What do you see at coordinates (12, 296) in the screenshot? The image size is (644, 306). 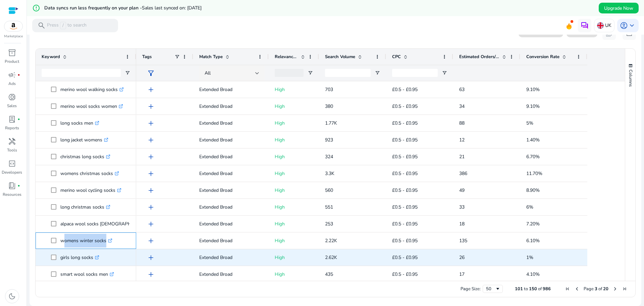 I see `span: dark_mode` at bounding box center [12, 296].